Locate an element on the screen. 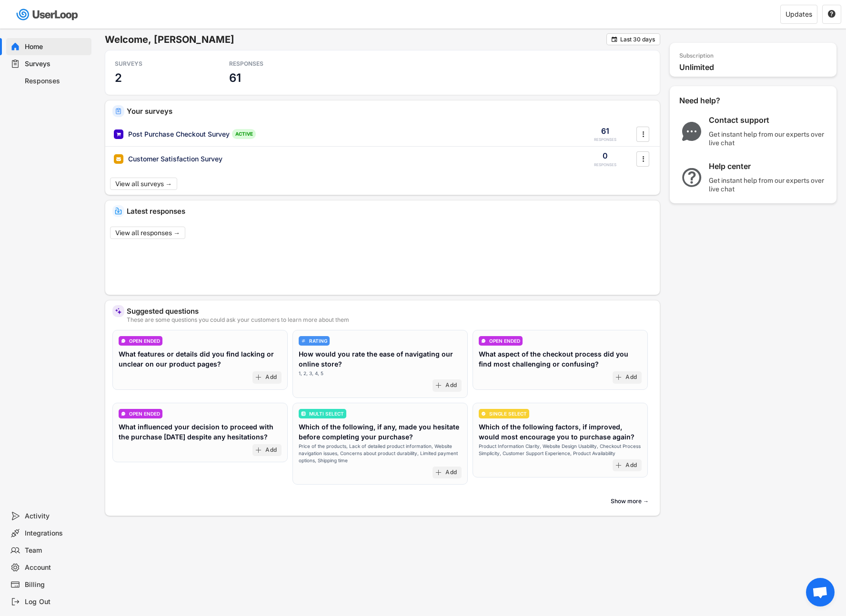 The height and width of the screenshot is (616, 846). div: Help center is located at coordinates (768, 166).